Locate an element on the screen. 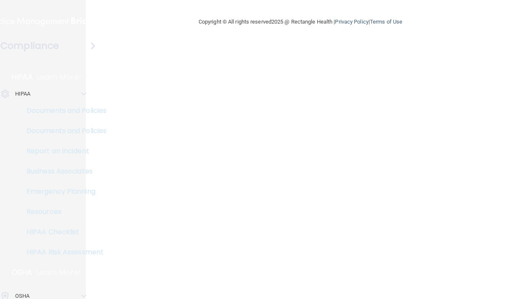 Image resolution: width=515 pixels, height=299 pixels. div: Copyright © All rights reserved 2025 @ Rectangle Health | | is located at coordinates (300, 22).